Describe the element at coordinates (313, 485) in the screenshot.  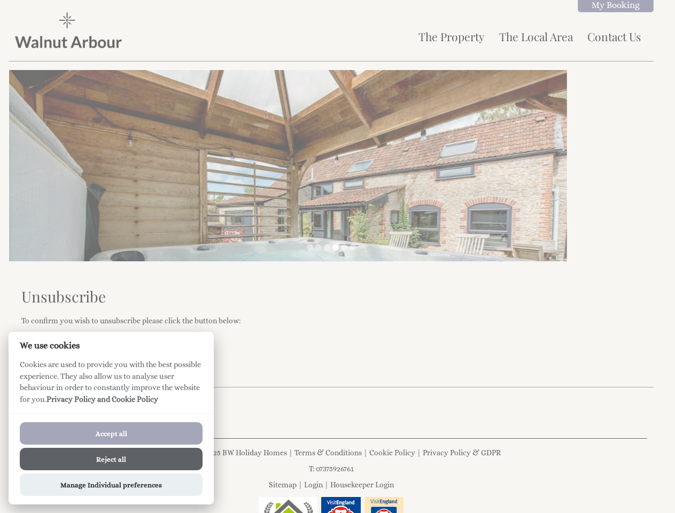
I see `a: Login` at that location.